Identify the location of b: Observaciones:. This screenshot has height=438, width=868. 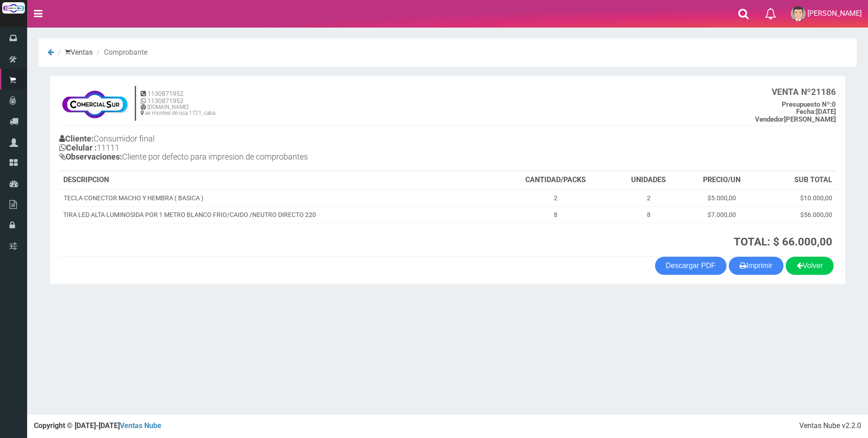
(91, 156).